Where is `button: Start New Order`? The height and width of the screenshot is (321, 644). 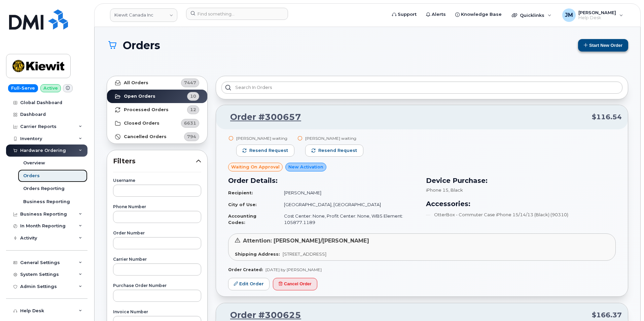
button: Start New Order is located at coordinates (603, 45).